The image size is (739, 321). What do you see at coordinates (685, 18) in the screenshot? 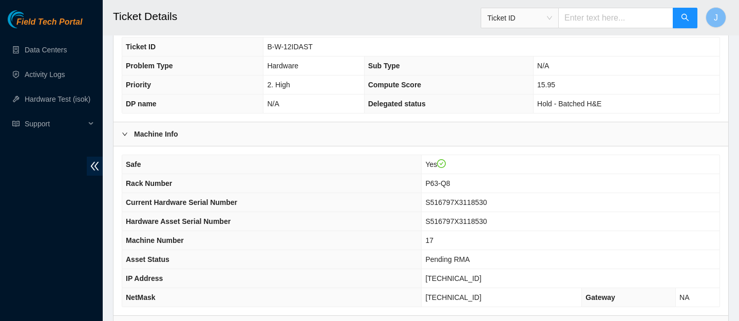
I see `button: search` at bounding box center [685, 18].